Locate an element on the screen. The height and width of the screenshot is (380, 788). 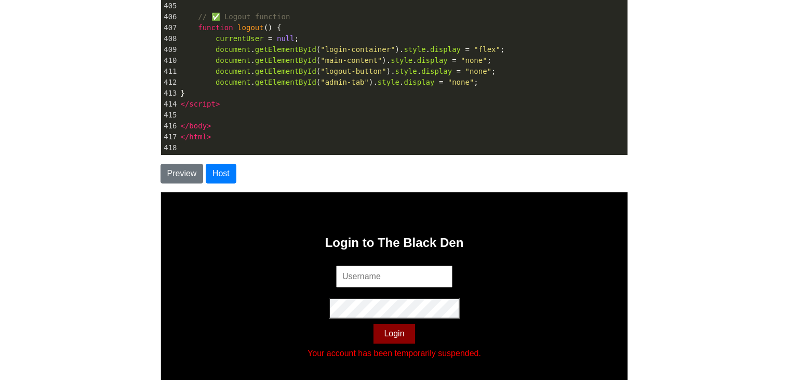
h2: Login to The Black Den is located at coordinates (233, 50).